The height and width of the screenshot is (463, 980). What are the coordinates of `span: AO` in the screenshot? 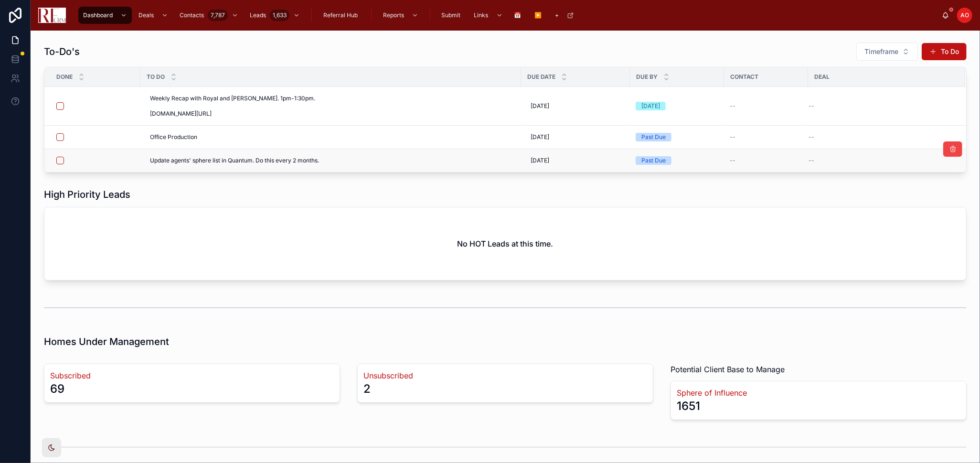 It's located at (965, 16).